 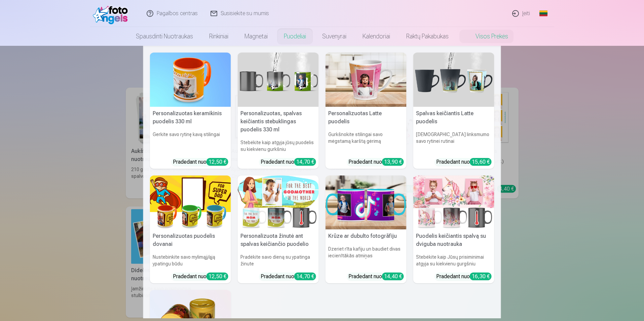 What do you see at coordinates (487, 37) in the screenshot?
I see `a: Visos prekės` at bounding box center [487, 37].